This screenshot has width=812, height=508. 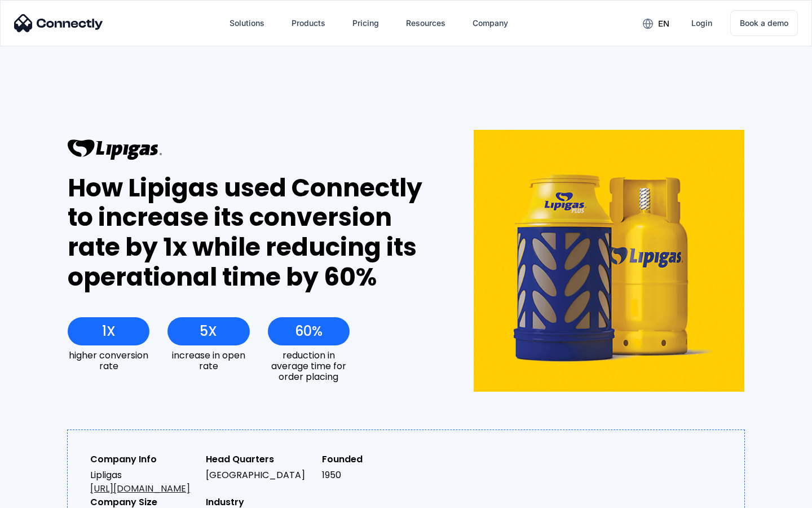 I want to click on div: Login, so click(x=701, y=24).